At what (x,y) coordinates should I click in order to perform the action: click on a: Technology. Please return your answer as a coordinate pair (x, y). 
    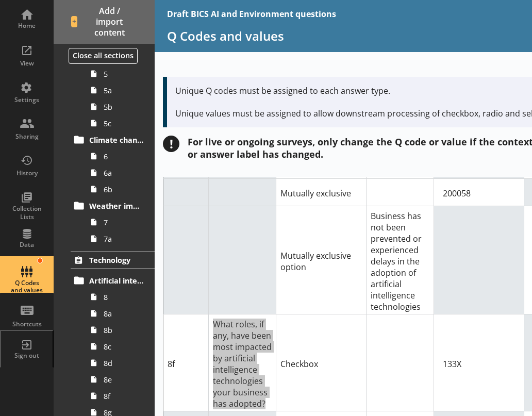
    Looking at the image, I should click on (112, 260).